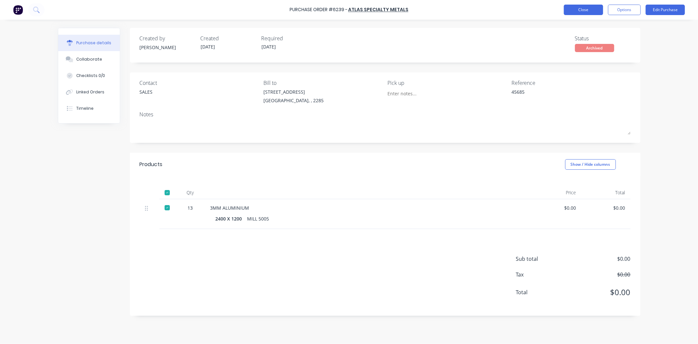 This screenshot has width=698, height=344. I want to click on div: 3MM ALUMINIUM, so click(369, 207).